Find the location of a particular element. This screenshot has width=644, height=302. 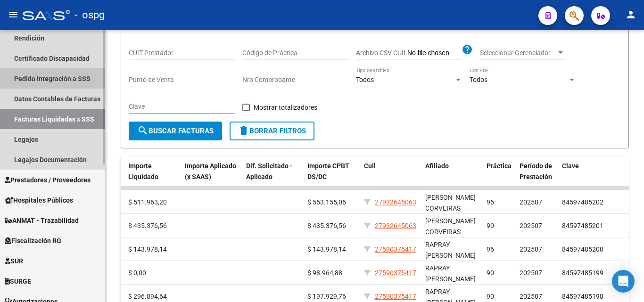

span: $ 197.929,76 is located at coordinates (327, 296).